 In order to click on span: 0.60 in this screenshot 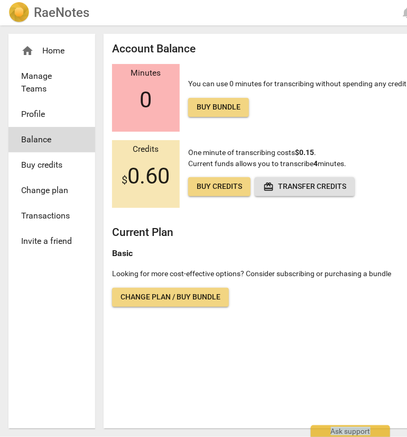, I will do `click(146, 176)`.